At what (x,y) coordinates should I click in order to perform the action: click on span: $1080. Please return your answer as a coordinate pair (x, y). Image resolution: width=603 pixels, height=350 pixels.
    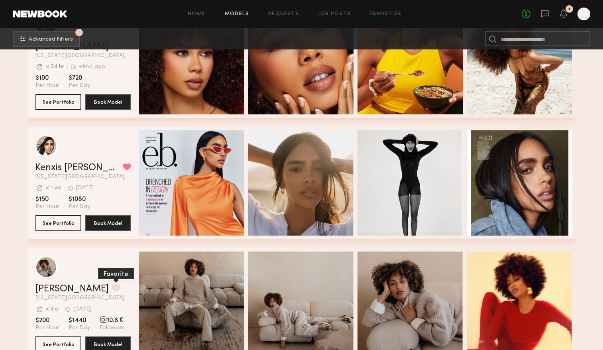
    Looking at the image, I should click on (79, 199).